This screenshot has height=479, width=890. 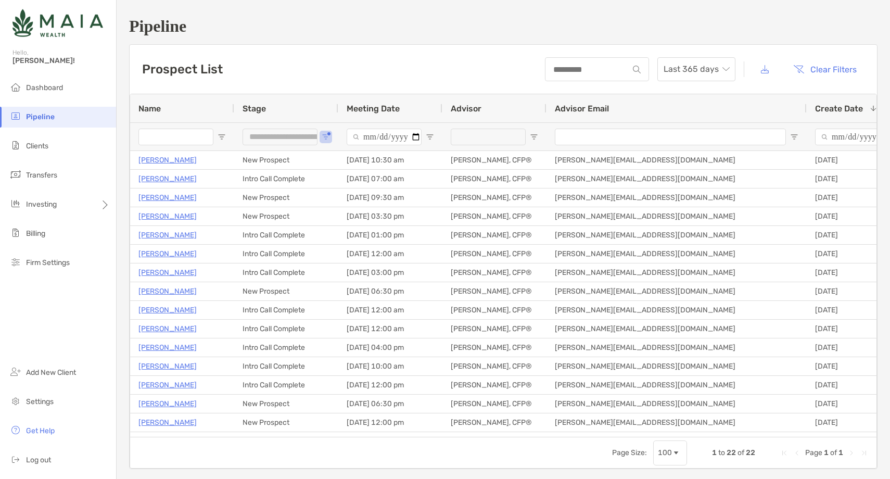 I want to click on img: transfers icon, so click(x=16, y=174).